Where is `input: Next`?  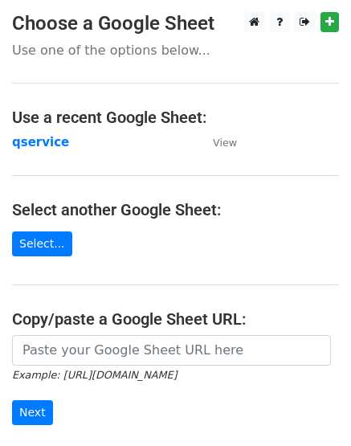 input: Next is located at coordinates (32, 412).